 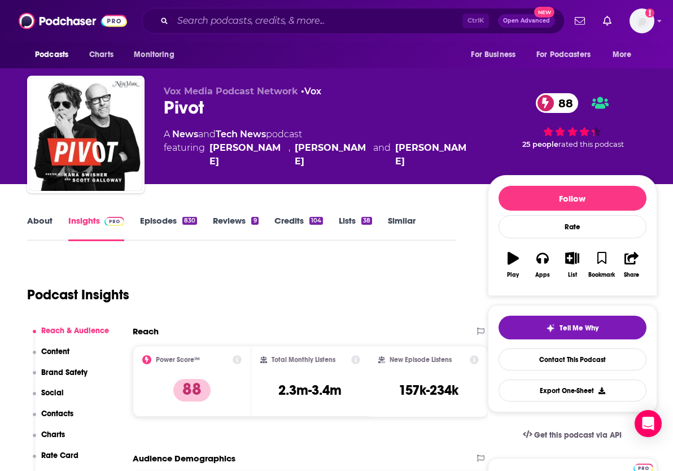 What do you see at coordinates (564, 55) in the screenshot?
I see `span: For Podcasters` at bounding box center [564, 55].